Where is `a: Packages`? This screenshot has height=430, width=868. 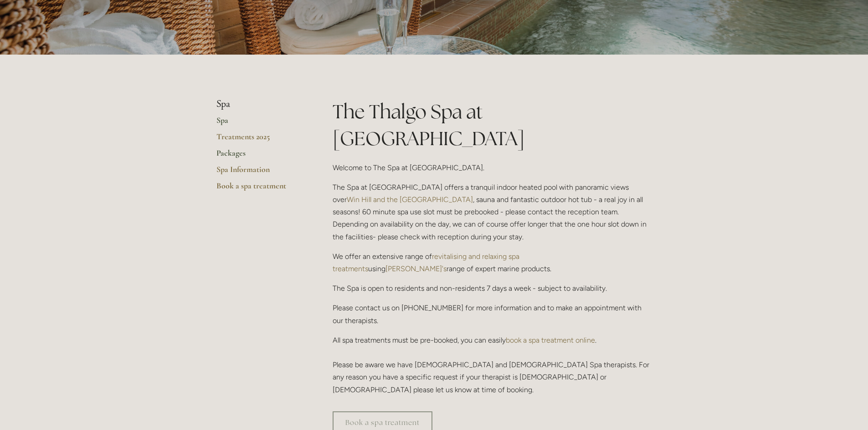
a: Packages is located at coordinates (260, 156).